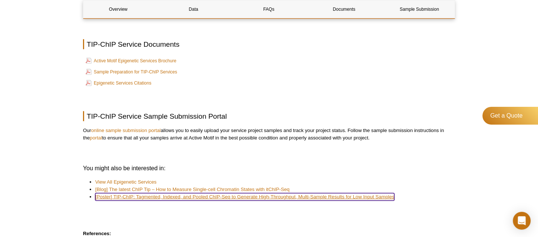  What do you see at coordinates (126, 182) in the screenshot?
I see `a: View All Epigenetic Services` at bounding box center [126, 182].